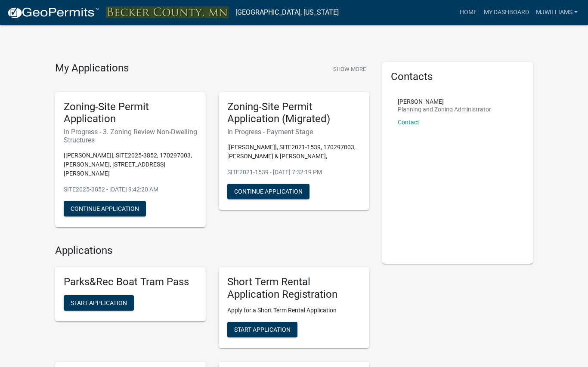 This screenshot has width=588, height=367. What do you see at coordinates (294, 289) in the screenshot?
I see `h5: Short Term Rental Application Registration` at bounding box center [294, 289].